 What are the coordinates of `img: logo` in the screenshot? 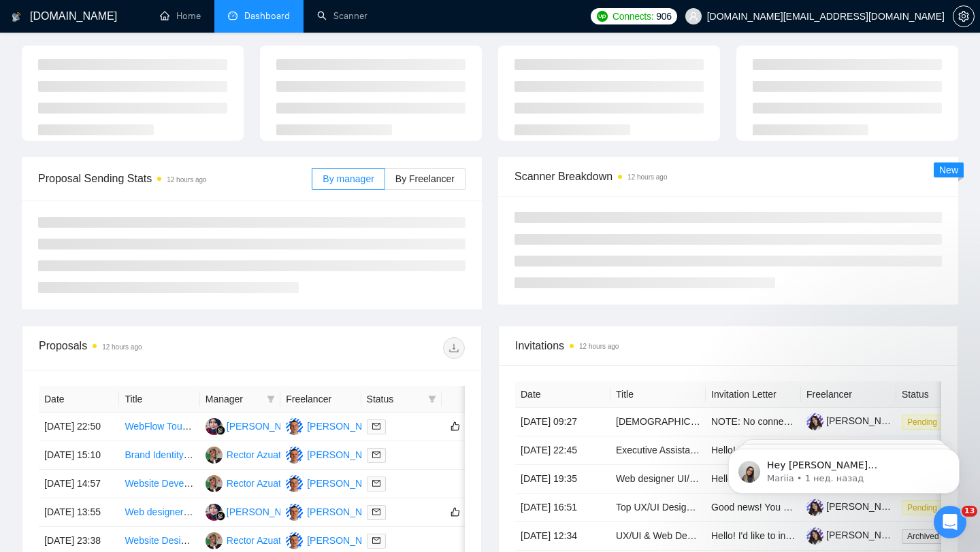 It's located at (17, 17).